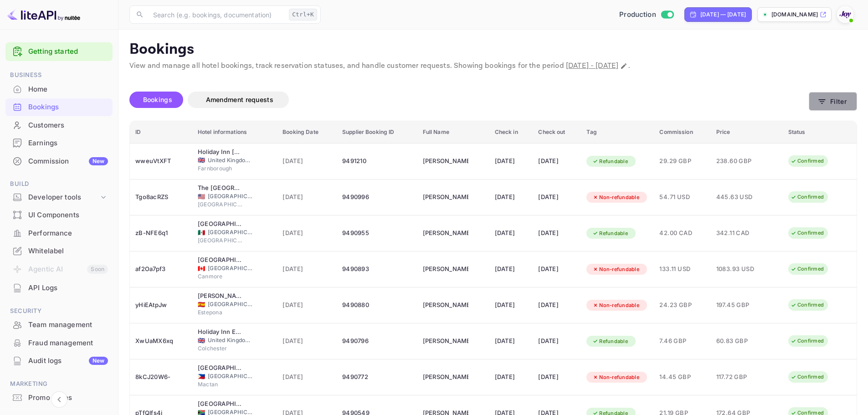 This screenshot has width=868, height=415. I want to click on div: Developer tools, so click(59, 197).